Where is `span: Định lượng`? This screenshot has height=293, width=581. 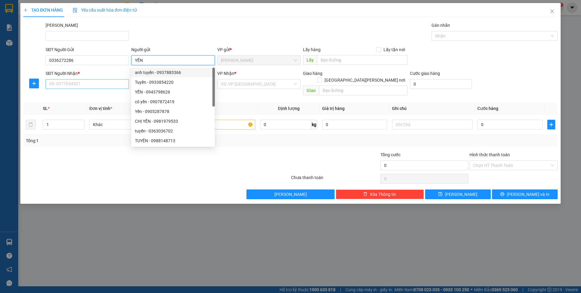 span: Định lượng is located at coordinates (289, 108).